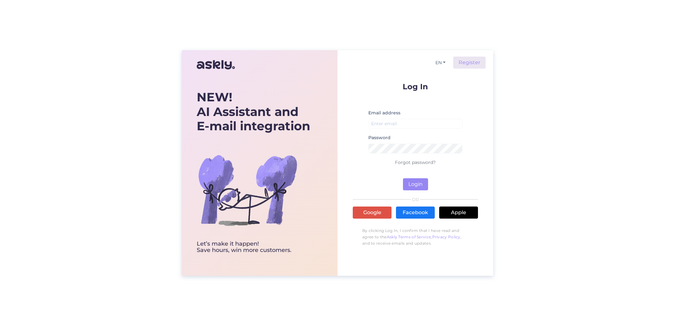 This screenshot has width=675, height=326. I want to click on div: Let’s make it happen! Save hours, win more customers., so click(253, 247).